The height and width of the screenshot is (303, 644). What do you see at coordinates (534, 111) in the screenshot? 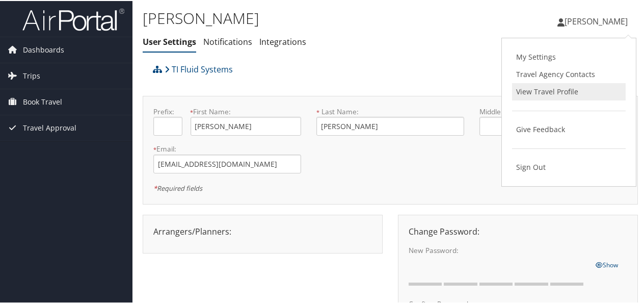
I see `label: Middle Name:` at bounding box center [534, 111].